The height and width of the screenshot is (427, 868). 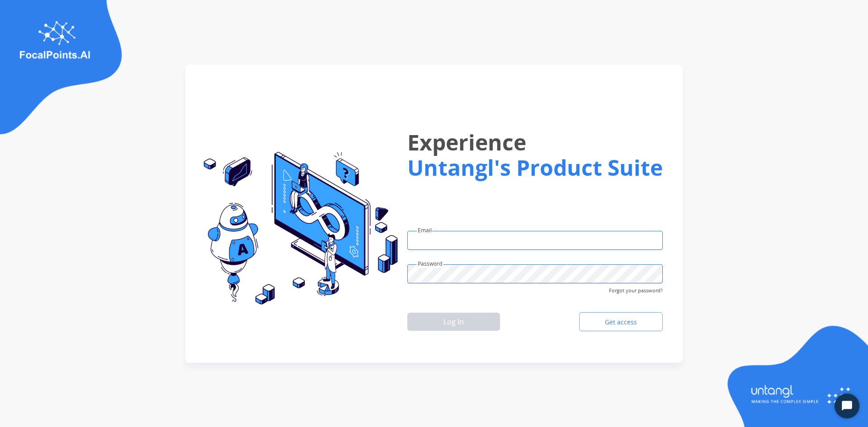 I want to click on button: Log In, so click(x=454, y=322).